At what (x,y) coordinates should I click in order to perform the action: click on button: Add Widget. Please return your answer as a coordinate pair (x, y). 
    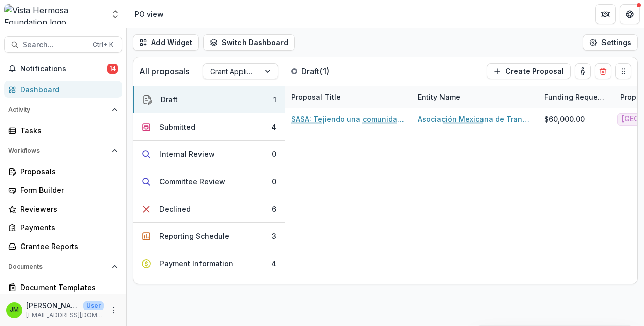
    Looking at the image, I should click on (166, 42).